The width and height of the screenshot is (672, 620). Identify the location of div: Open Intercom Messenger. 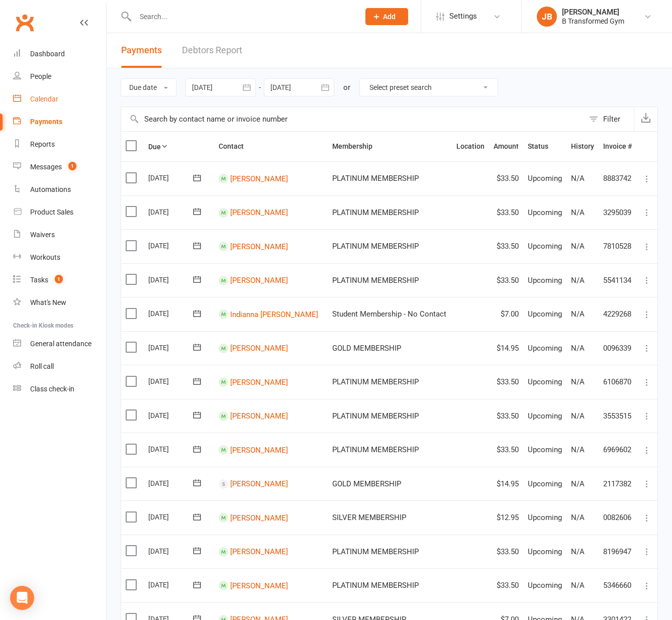
(22, 598).